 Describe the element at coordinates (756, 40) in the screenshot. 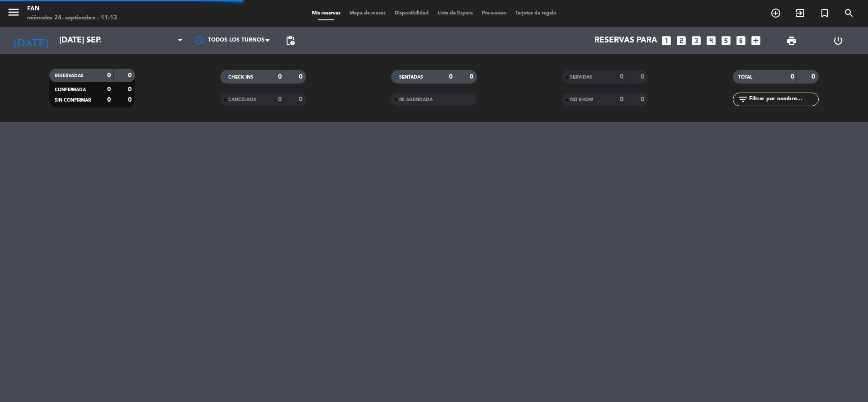

I see `i: add_box` at that location.